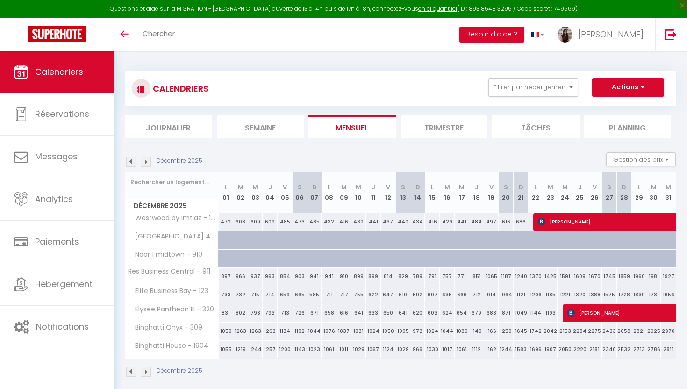  Describe the element at coordinates (533, 87) in the screenshot. I see `button: Filtrer par hébergement` at that location.